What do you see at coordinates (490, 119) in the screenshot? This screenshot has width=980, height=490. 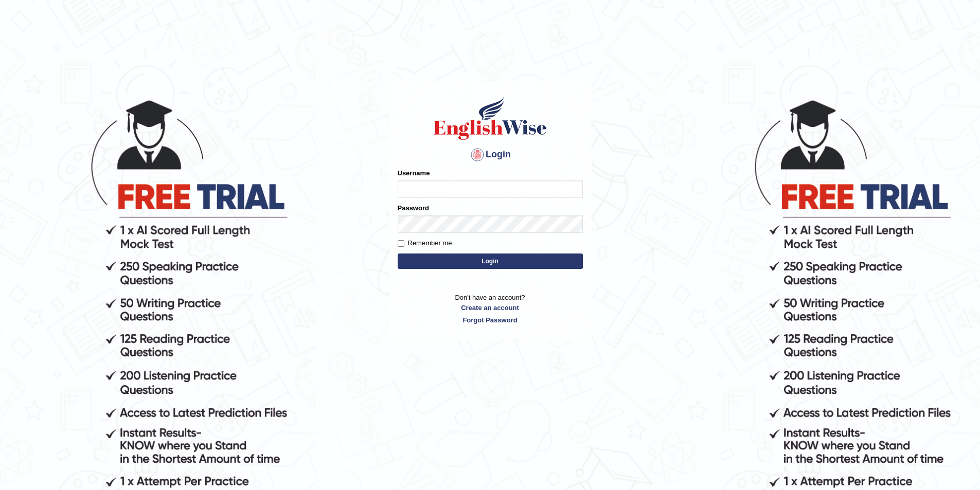 I see `img: Logo of English Wise sign in for intelligent practice with AI` at bounding box center [490, 119].